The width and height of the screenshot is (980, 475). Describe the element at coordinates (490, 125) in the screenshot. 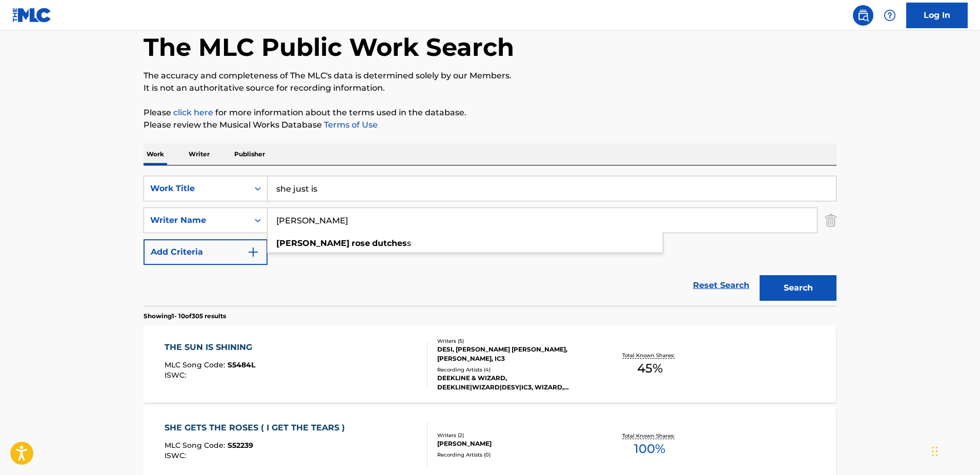

I see `p: Please review the Musical Works Database` at that location.